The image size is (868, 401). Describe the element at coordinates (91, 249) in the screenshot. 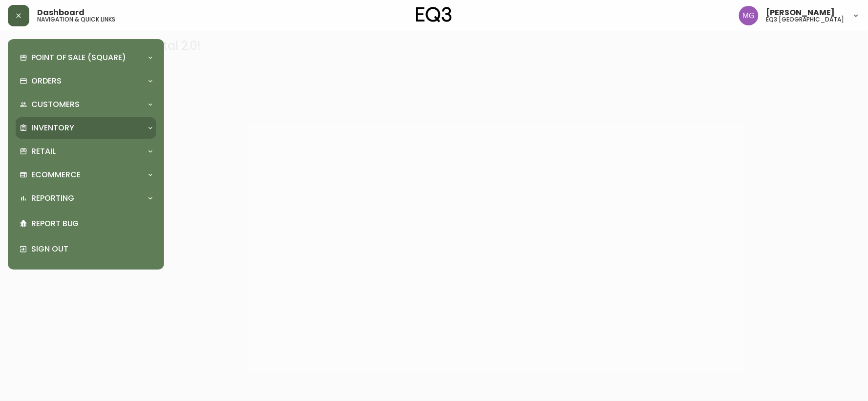

I see `p: Sign Out` at that location.